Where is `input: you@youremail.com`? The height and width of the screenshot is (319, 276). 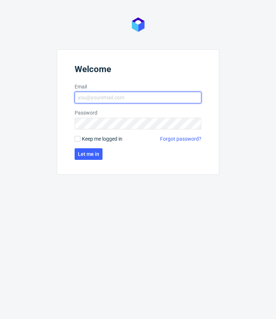 input: you@youremail.com is located at coordinates (138, 98).